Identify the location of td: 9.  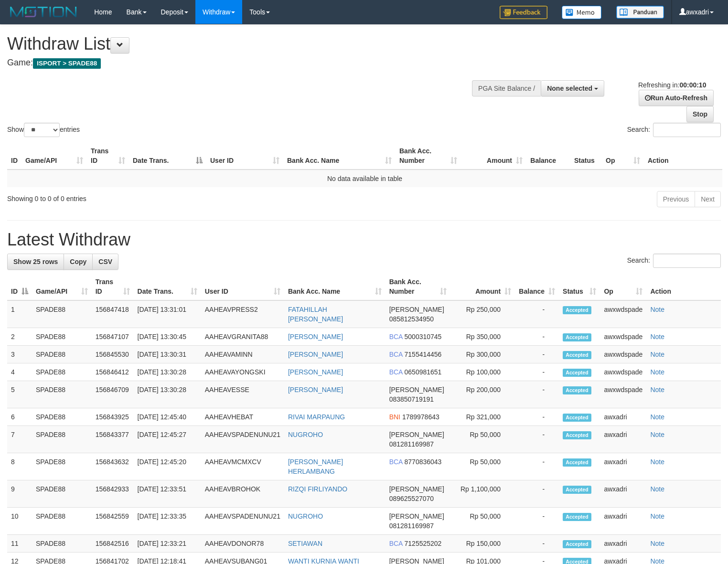
(20, 494).